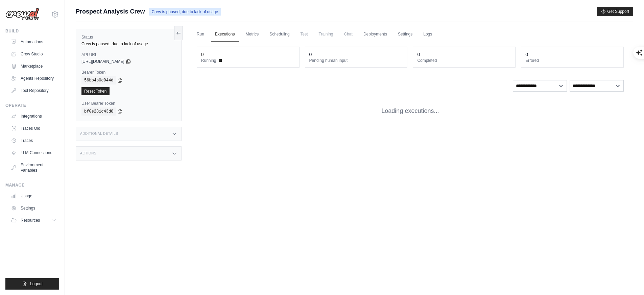  I want to click on span: Chat is not available until the deployment is complete, so click(348, 34).